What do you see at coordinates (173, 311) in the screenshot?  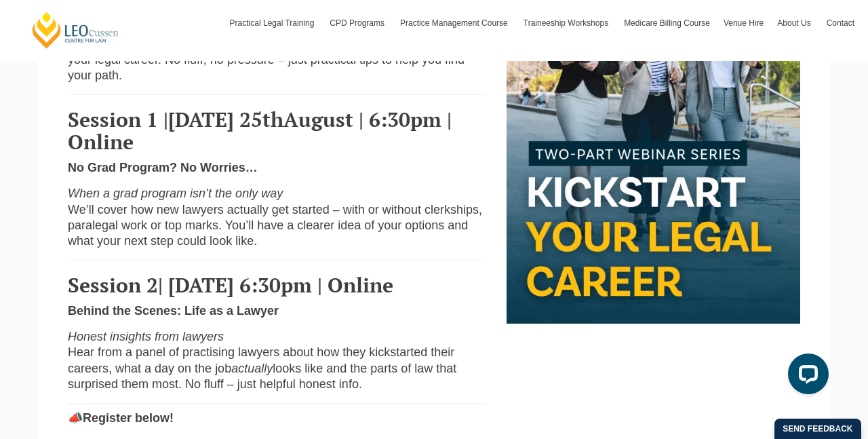 I see `span: Behind the Scenes: Life as a Lawyer` at bounding box center [173, 311].